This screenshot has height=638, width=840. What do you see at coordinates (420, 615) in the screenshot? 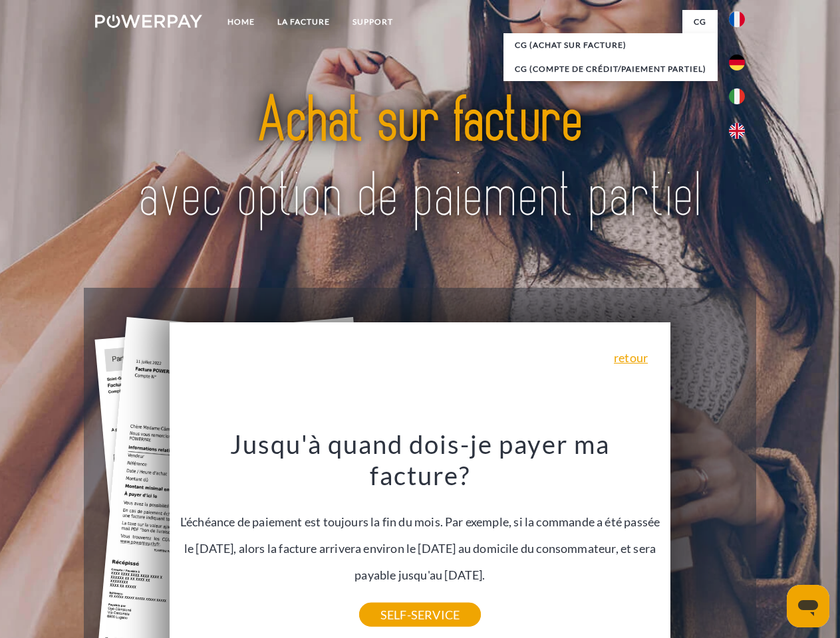
I see `a: SELF-SERVICE` at bounding box center [420, 615].